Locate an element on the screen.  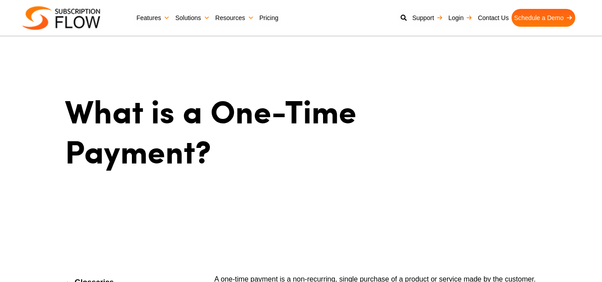
a: Pricing is located at coordinates (269, 18).